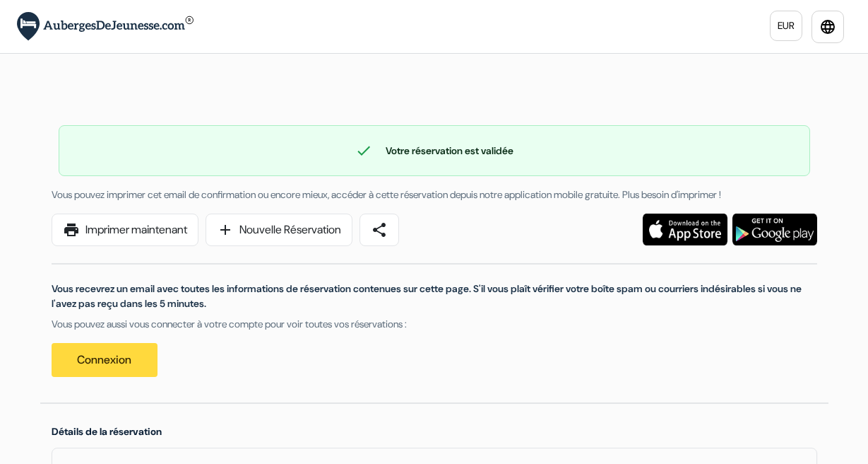 Image resolution: width=868 pixels, height=464 pixels. What do you see at coordinates (786, 26) in the screenshot?
I see `a: EUR` at bounding box center [786, 26].